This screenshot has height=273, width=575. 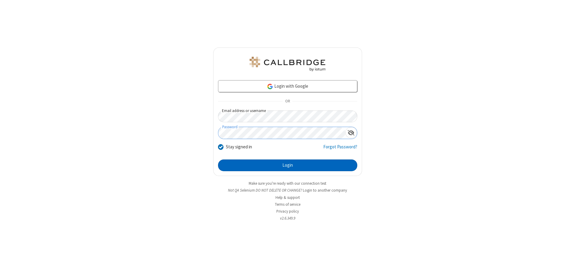 I want to click on span: OR, so click(x=287, y=102).